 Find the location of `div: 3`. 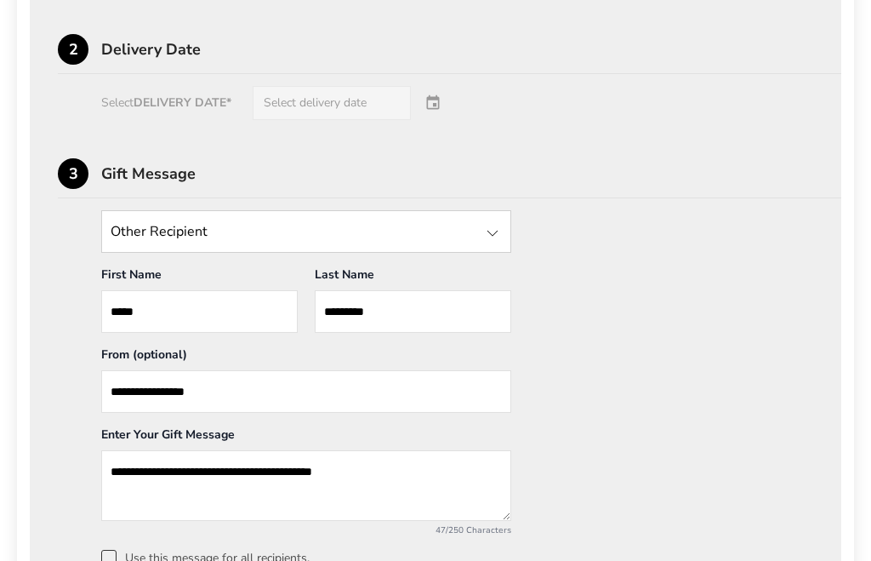

div: 3 is located at coordinates (73, 174).